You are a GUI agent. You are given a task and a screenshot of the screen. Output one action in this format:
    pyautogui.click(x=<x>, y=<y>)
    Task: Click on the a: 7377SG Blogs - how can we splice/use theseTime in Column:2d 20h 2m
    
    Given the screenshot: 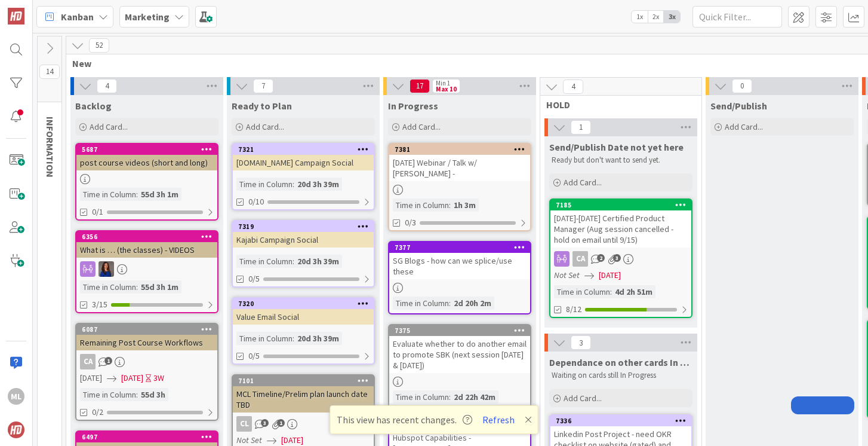 What is the action you would take?
    pyautogui.click(x=460, y=278)
    